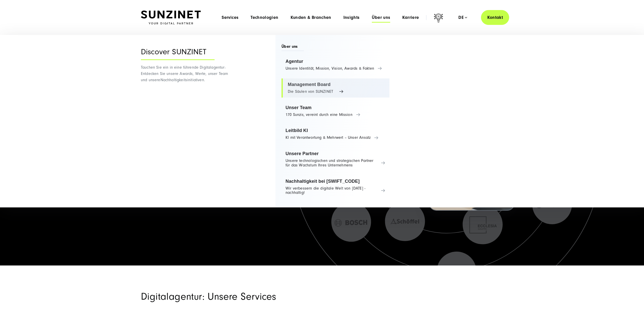 Image resolution: width=644 pixels, height=315 pixels. What do you see at coordinates (336, 159) in the screenshot?
I see `a: Unsere Partner Unsere technologischen und strategischen Partner für das Wachstum Ihres Unternehmens` at bounding box center [336, 159].